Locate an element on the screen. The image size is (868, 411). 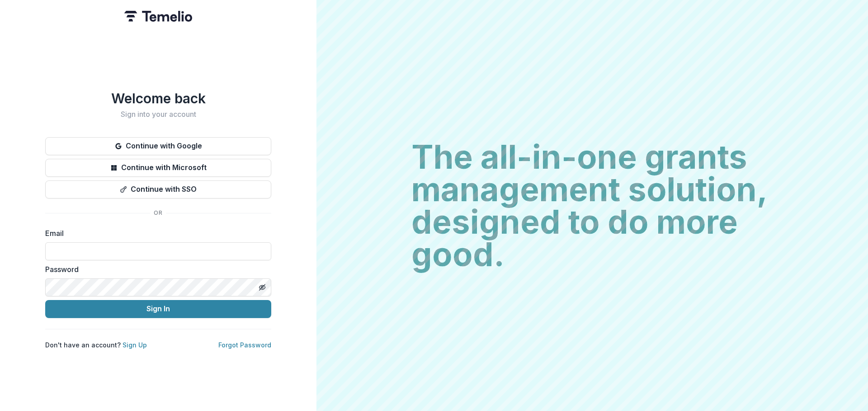
label: Password is located at coordinates (155, 269).